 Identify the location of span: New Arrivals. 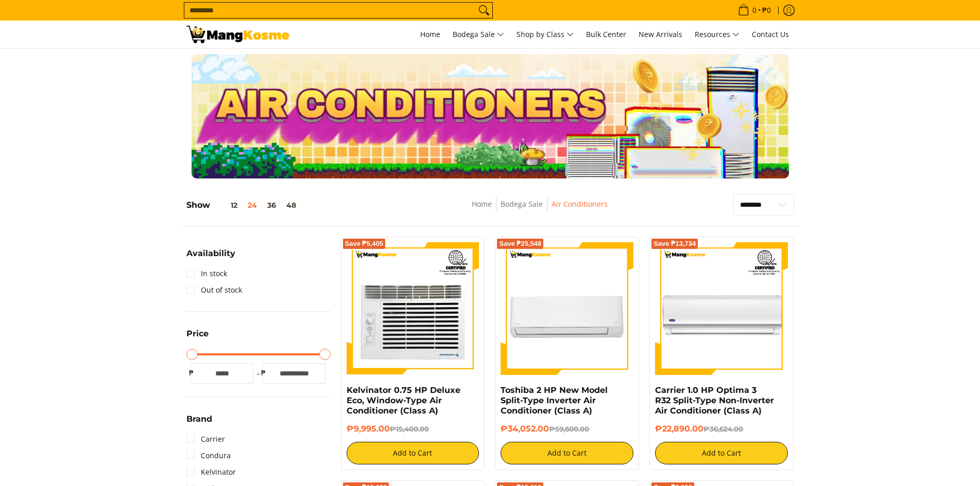
(660, 34).